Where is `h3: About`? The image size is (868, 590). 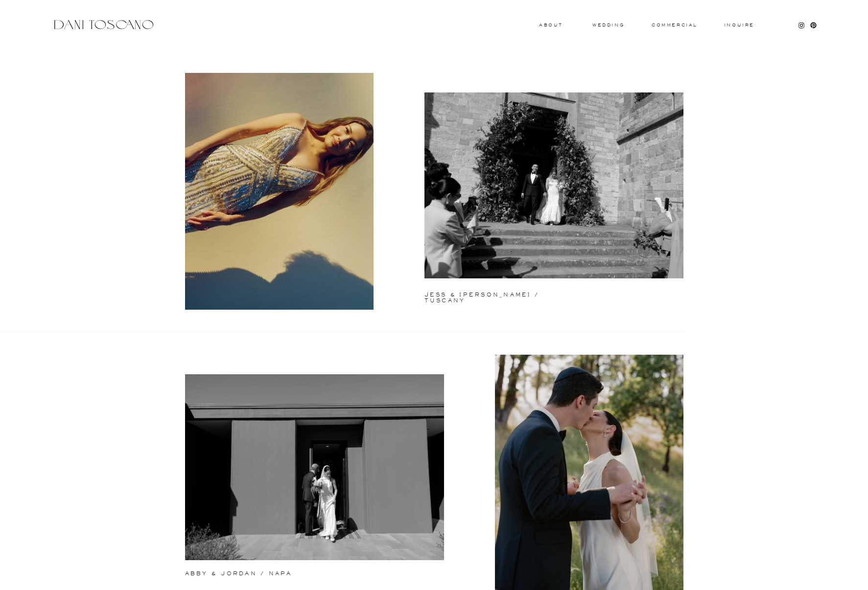 h3: About is located at coordinates (550, 25).